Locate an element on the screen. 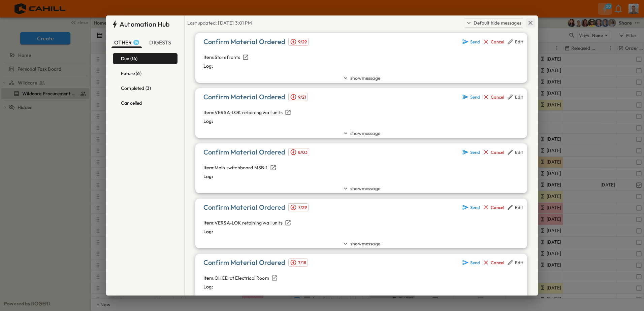 The image size is (644, 311). h6: Completed (3) is located at coordinates (136, 88).